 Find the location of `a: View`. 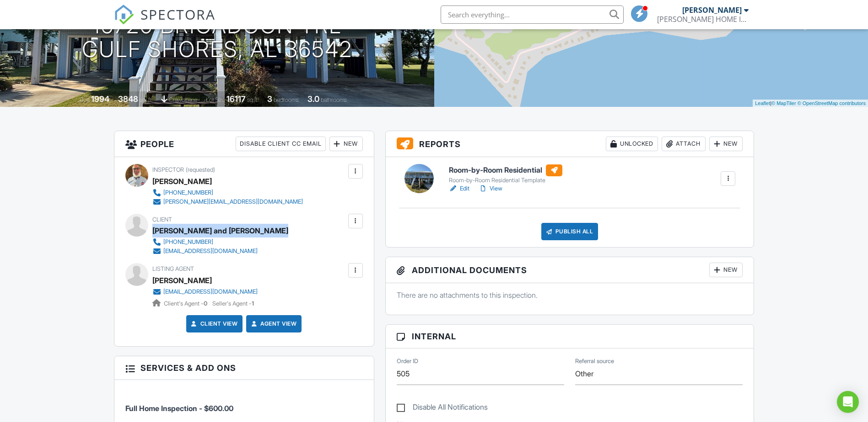

a: View is located at coordinates (491, 189).